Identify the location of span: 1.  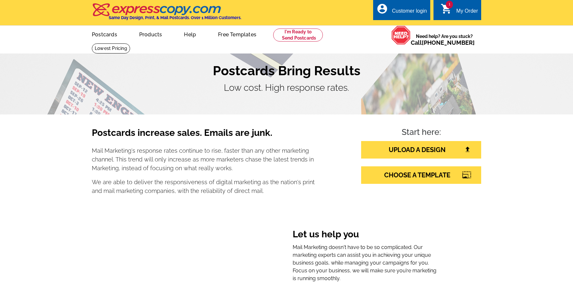
(449, 5).